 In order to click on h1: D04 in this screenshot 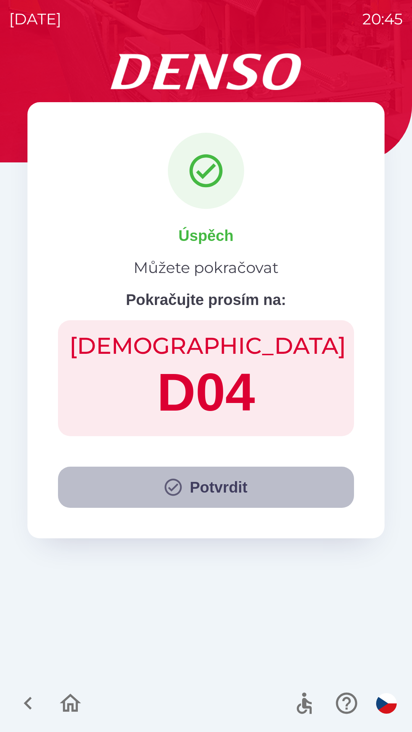, I will do `click(206, 392)`.